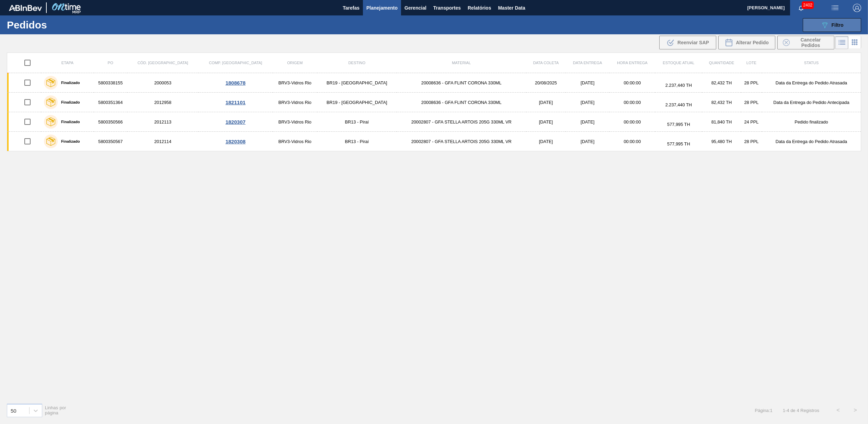 The width and height of the screenshot is (868, 424). What do you see at coordinates (747, 42) in the screenshot?
I see `button: Alterar Pedido` at bounding box center [747, 42].